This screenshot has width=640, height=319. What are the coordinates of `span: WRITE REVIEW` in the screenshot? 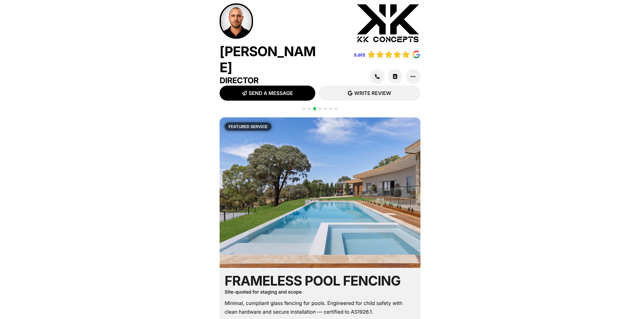 It's located at (373, 93).